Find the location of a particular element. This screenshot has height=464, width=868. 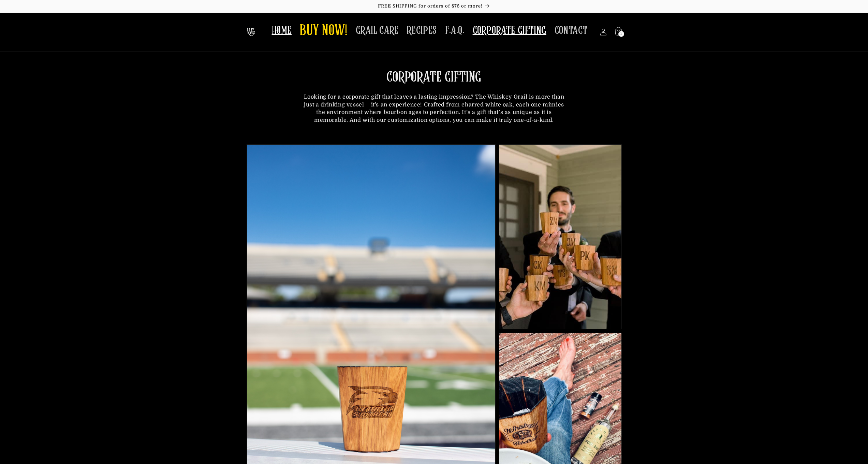

span: BUY NOW! is located at coordinates (324, 31).